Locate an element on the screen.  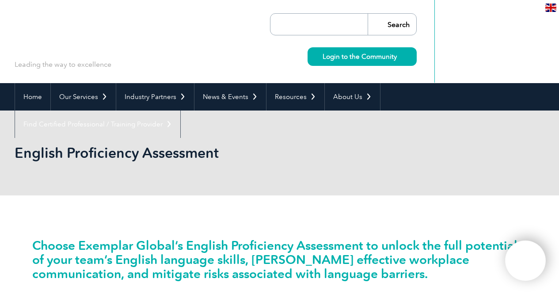
a: News & Events is located at coordinates (230, 97).